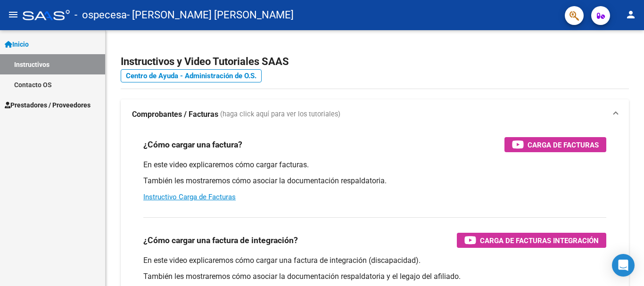  What do you see at coordinates (13, 15) in the screenshot?
I see `mat-icon: menu` at bounding box center [13, 15].